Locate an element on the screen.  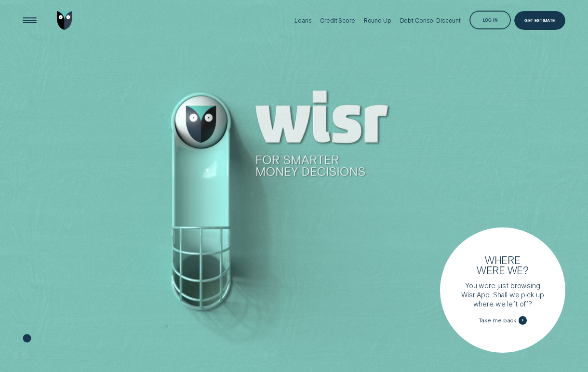
div: Debt Consol Discount is located at coordinates (430, 20).